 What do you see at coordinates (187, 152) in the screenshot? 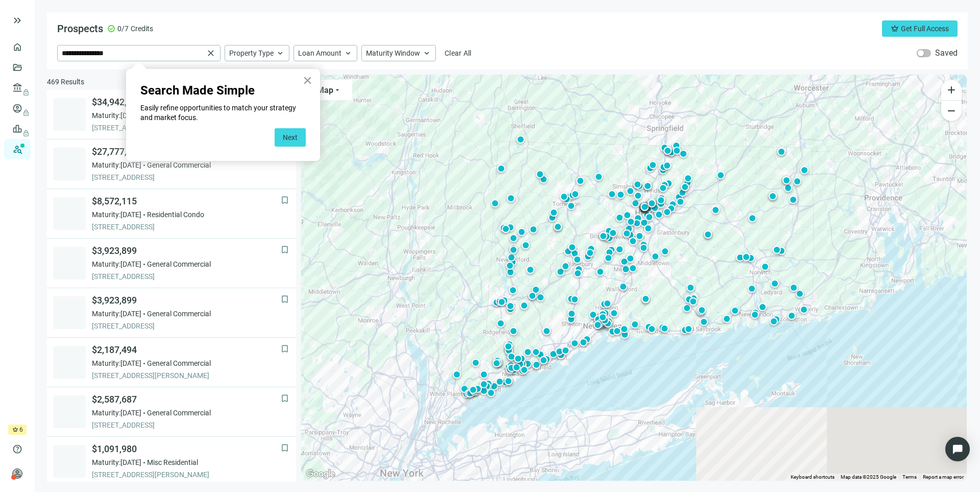
I see `span: $27,777,147` at bounding box center [187, 152].